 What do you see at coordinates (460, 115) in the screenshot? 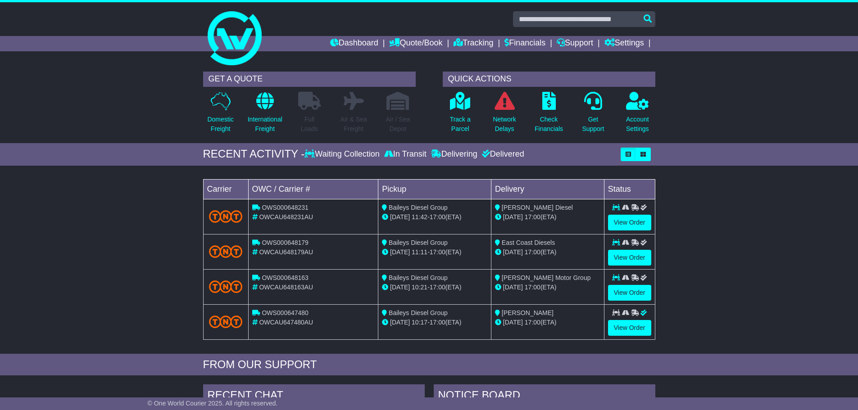
I see `a: Track aParcel` at bounding box center [460, 115].